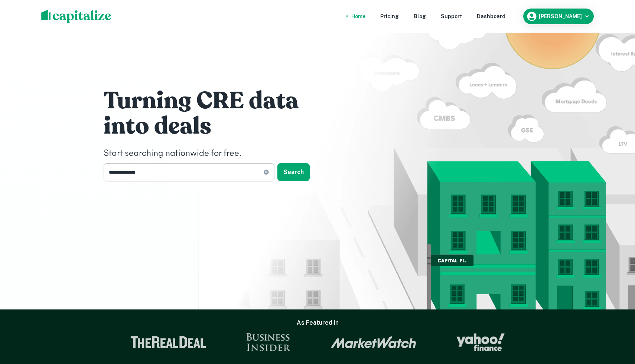 Image resolution: width=635 pixels, height=364 pixels. Describe the element at coordinates (168, 342) in the screenshot. I see `img: The Real Deal` at that location.